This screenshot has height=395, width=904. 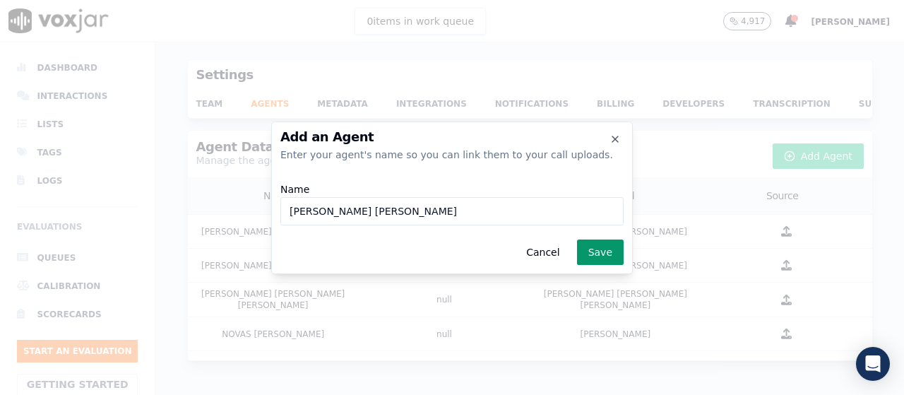 What do you see at coordinates (452, 155) in the screenshot?
I see `div: Enter your agent's name so you can link them to your call uploads.` at bounding box center [452, 155].